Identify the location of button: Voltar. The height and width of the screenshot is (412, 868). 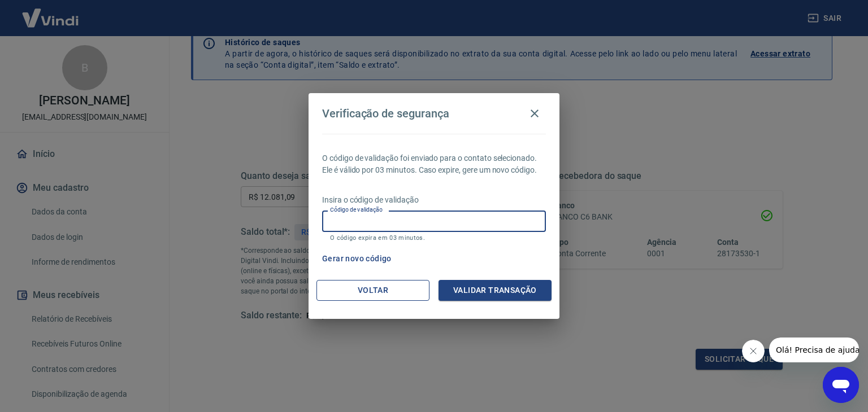
(373, 290).